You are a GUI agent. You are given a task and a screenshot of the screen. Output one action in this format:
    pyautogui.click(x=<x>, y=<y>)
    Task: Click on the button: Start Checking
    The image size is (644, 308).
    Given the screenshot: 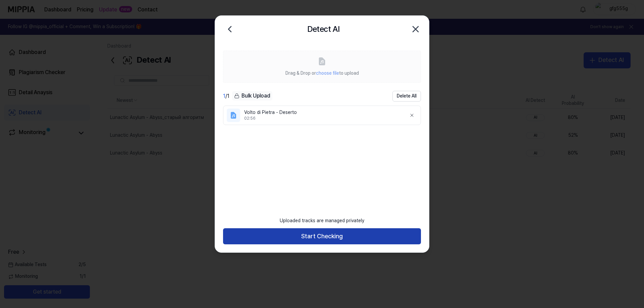 What is the action you would take?
    pyautogui.click(x=322, y=236)
    